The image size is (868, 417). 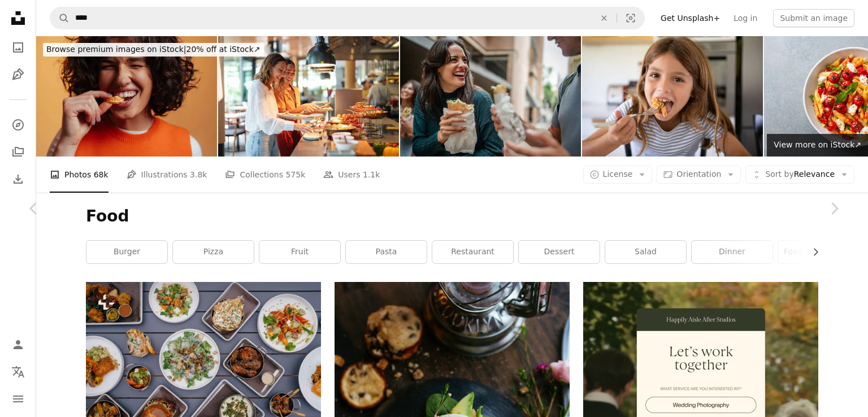 What do you see at coordinates (819, 252) in the screenshot?
I see `a: food photography` at bounding box center [819, 252].